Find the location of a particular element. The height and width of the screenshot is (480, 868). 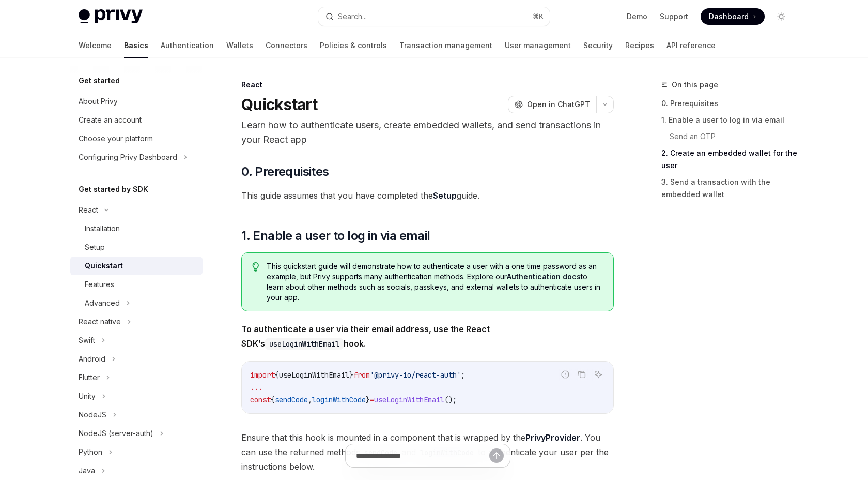

div: NodeJS is located at coordinates (93, 414).